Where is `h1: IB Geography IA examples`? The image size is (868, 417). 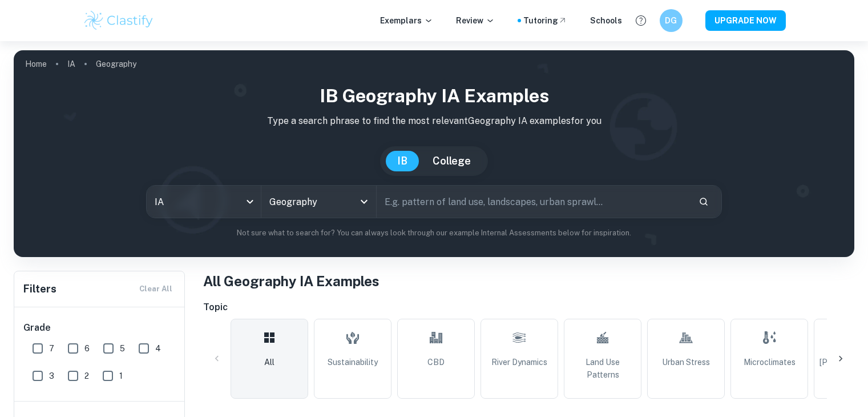
h1: IB Geography IA examples is located at coordinates (434, 96).